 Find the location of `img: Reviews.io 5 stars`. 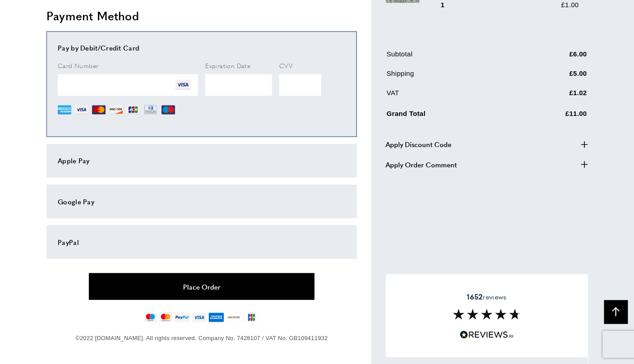

img: Reviews.io 5 stars is located at coordinates (486, 334).